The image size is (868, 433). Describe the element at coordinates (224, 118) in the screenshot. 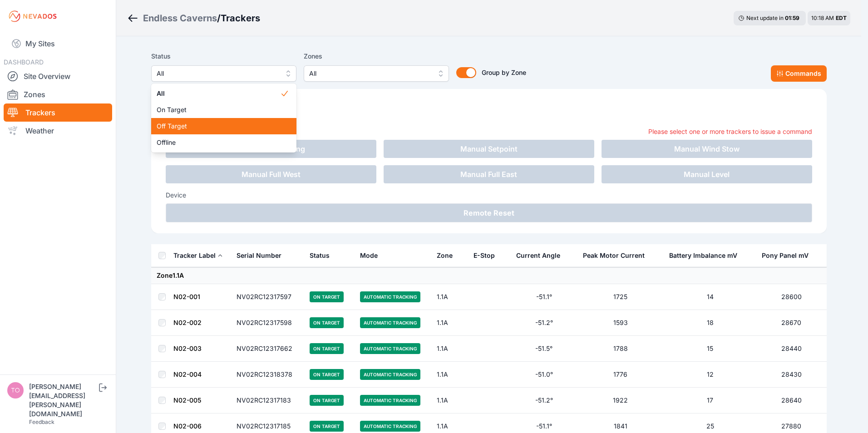

I see `div: All` at that location.